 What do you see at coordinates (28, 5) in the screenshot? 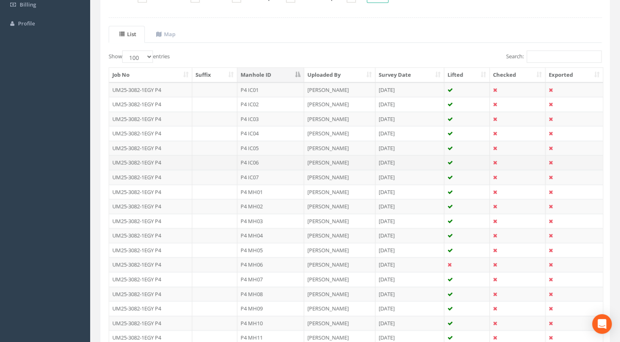
I see `span: Billing` at bounding box center [28, 5].